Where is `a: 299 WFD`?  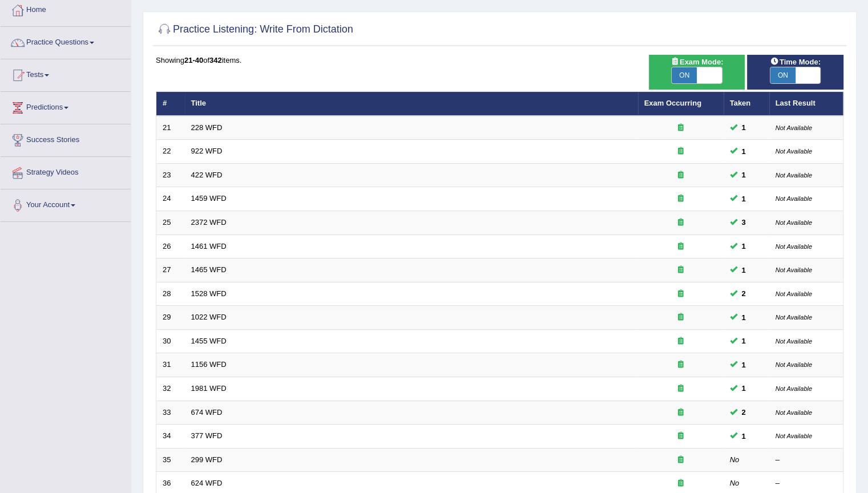
a: 299 WFD is located at coordinates (207, 460).